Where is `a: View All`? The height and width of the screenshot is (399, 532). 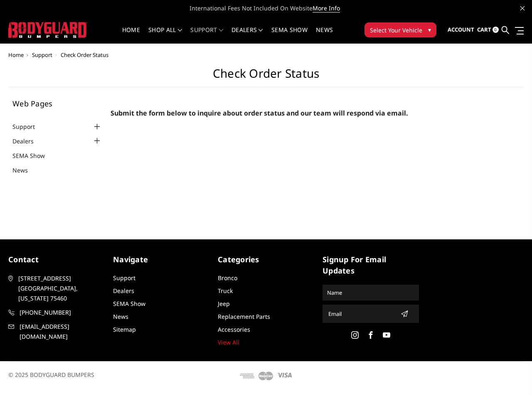
a: View All is located at coordinates (228, 342).